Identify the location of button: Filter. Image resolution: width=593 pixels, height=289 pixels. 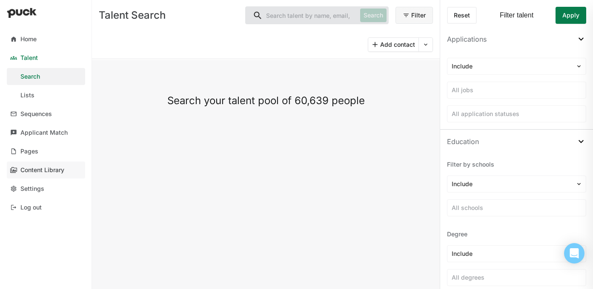
(414, 15).